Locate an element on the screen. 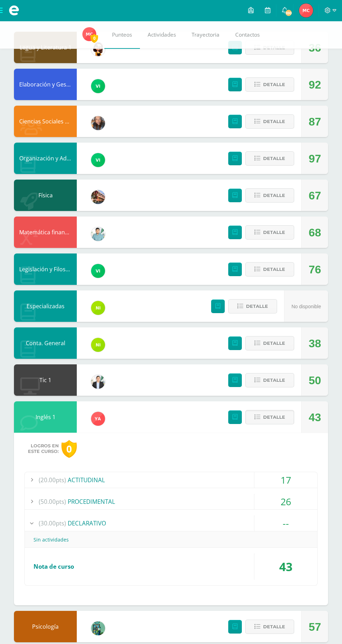  div: PROCEDIMENTAL is located at coordinates (171, 502).